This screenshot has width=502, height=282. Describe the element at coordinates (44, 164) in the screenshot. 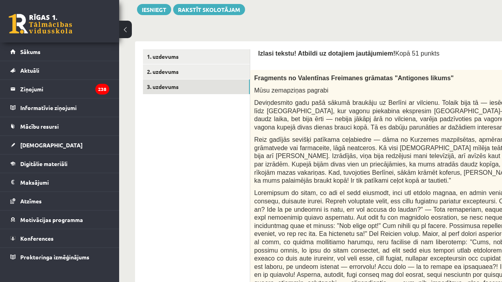

I see `span: Digitālie materiāli` at that location.